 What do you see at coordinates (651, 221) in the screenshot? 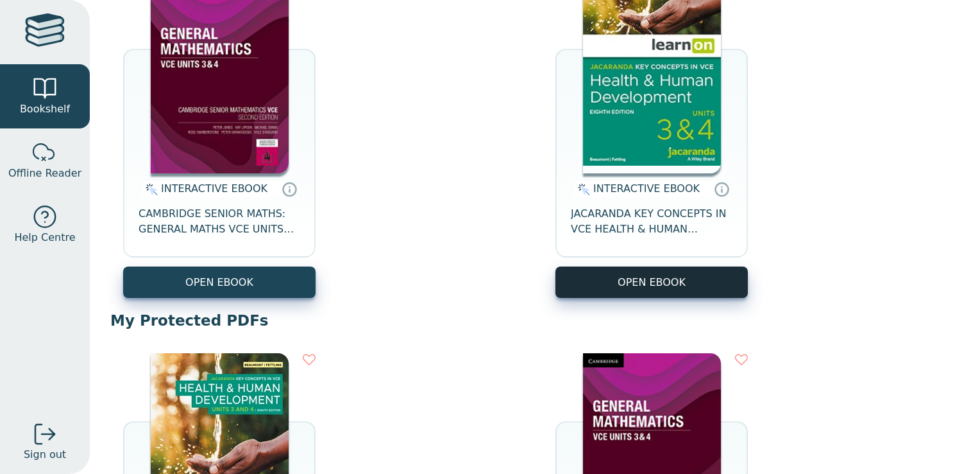
I see `span: JACARANDA KEY CONCEPTS IN VCE HEALTH & HUMAN DEVELOPMENT UNITS 3&4 LEARNON EBOOK 8E` at bounding box center [651, 221].